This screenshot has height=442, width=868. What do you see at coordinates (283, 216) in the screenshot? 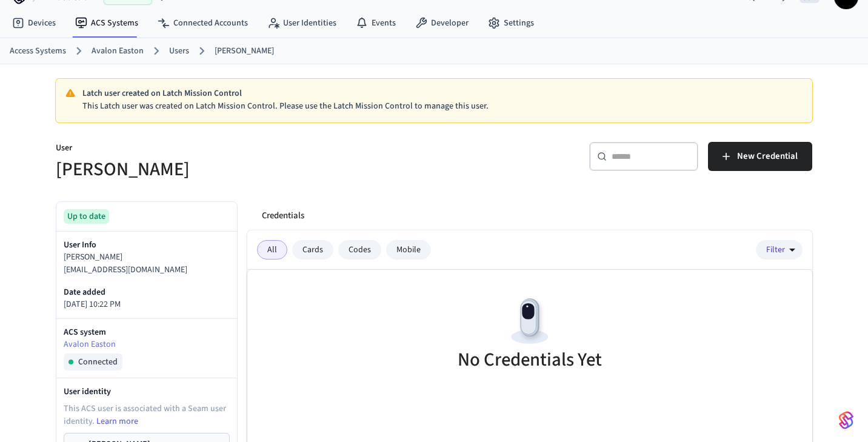
I see `button: Credentials` at bounding box center [283, 216].